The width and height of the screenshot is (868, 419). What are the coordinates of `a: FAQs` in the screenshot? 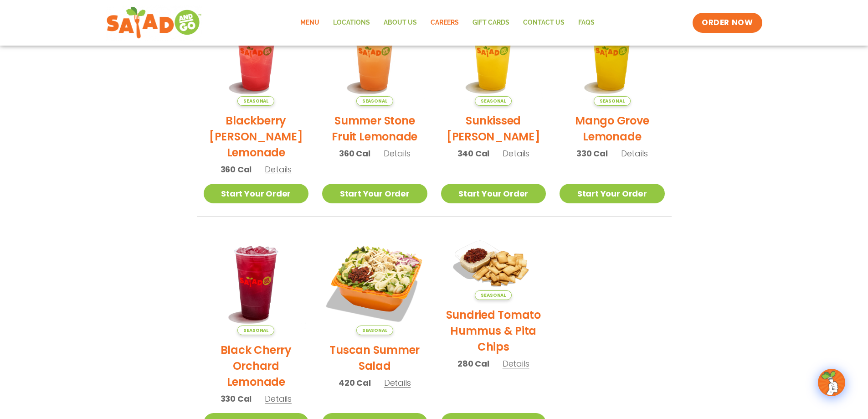 It's located at (587, 23).